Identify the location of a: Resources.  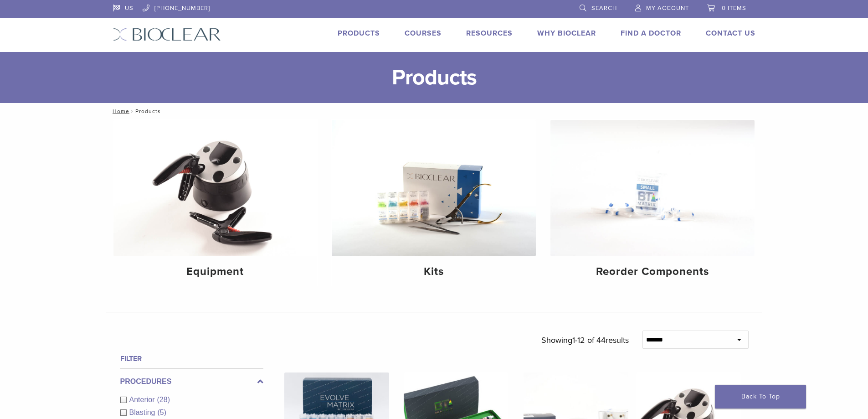
(489, 34).